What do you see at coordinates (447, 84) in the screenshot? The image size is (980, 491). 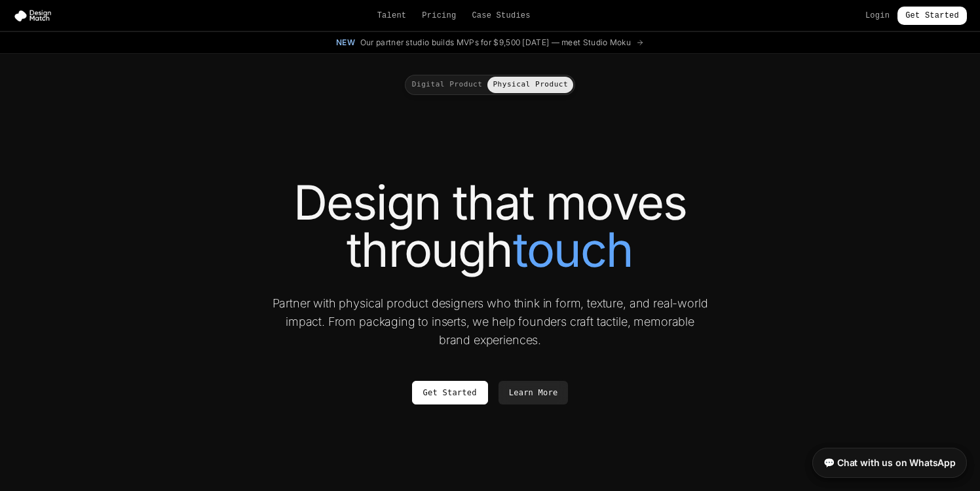 I see `button: Digital Product` at bounding box center [447, 84].